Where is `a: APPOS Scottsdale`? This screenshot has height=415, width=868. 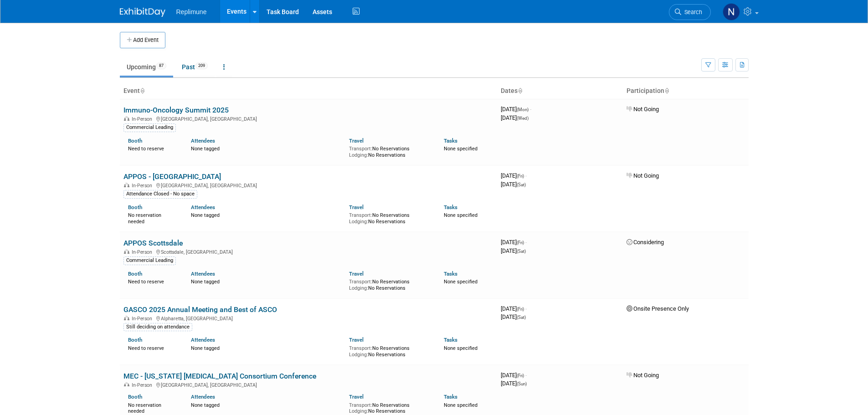 a: APPOS Scottsdale is located at coordinates (153, 242).